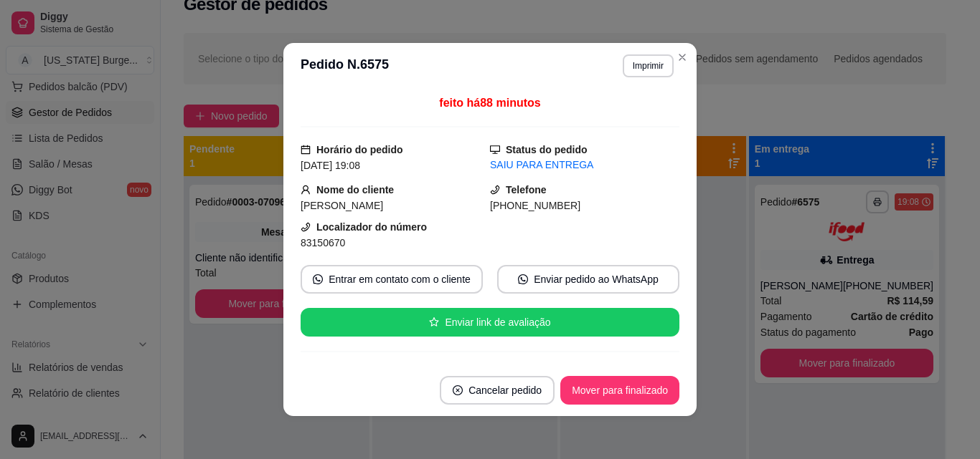 The width and height of the screenshot is (980, 459). What do you see at coordinates (546, 150) in the screenshot?
I see `strong: Status do pedido` at bounding box center [546, 150].